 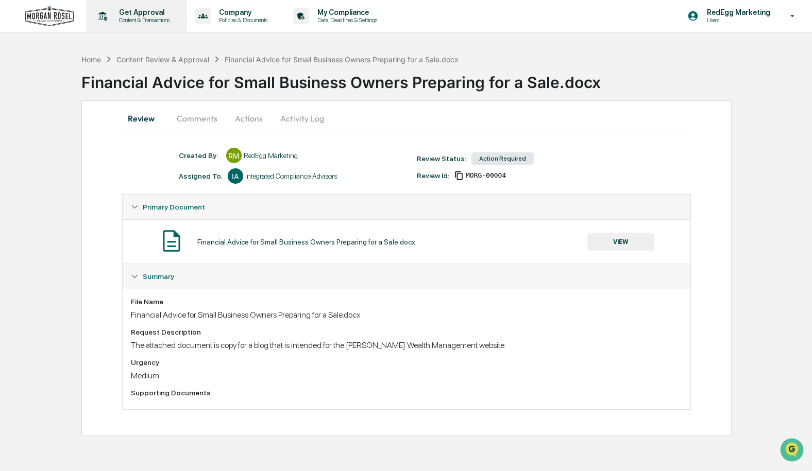 I want to click on button: Start new chat, so click(x=181, y=88).